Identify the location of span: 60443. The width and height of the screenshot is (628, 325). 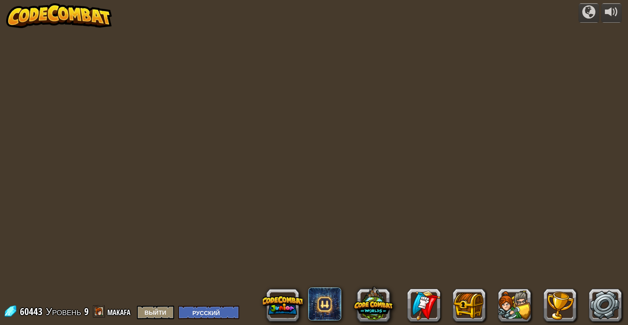
(32, 311).